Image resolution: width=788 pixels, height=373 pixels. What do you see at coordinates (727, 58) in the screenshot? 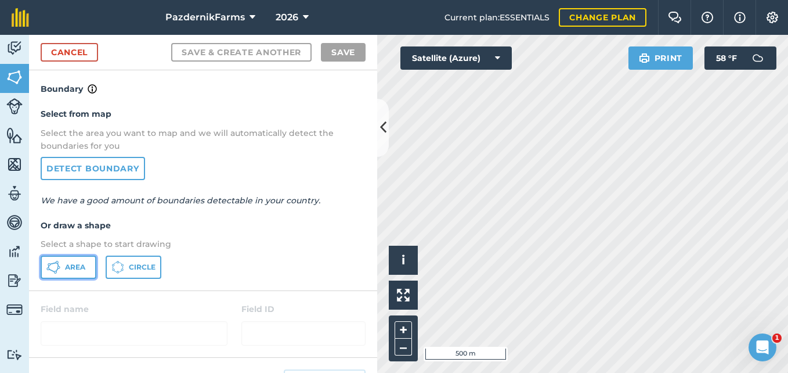
I see `span: 58 ° F` at bounding box center [727, 58].